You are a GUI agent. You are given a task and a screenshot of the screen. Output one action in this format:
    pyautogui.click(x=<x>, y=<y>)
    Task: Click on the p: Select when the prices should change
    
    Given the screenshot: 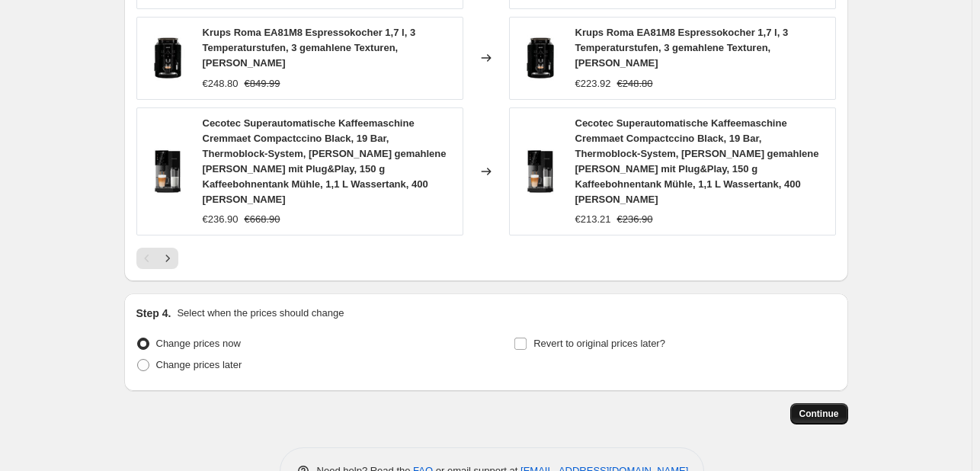 What is the action you would take?
    pyautogui.click(x=260, y=313)
    